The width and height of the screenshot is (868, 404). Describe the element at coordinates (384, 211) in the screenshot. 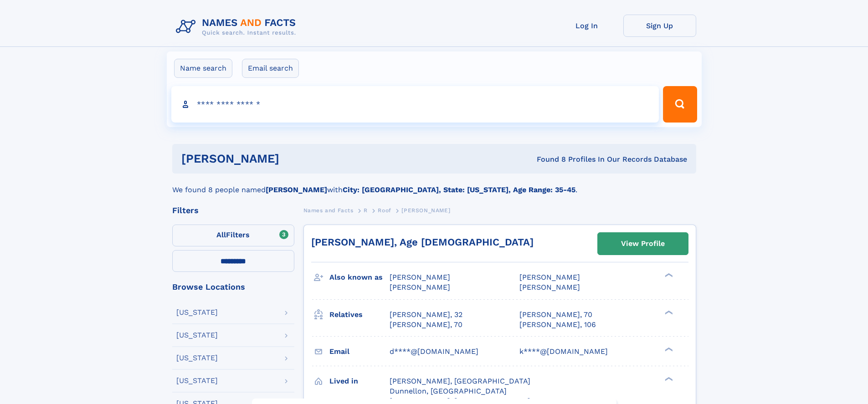

I see `span: Roof` at that location.